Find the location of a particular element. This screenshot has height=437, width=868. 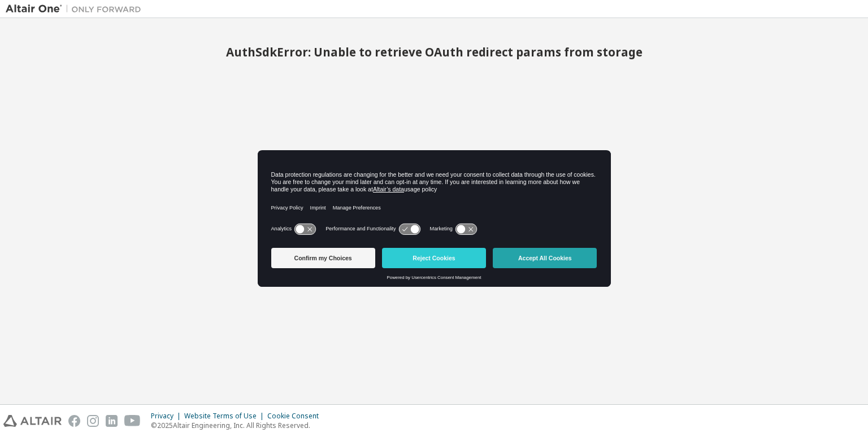

div: Privacy is located at coordinates (167, 417).